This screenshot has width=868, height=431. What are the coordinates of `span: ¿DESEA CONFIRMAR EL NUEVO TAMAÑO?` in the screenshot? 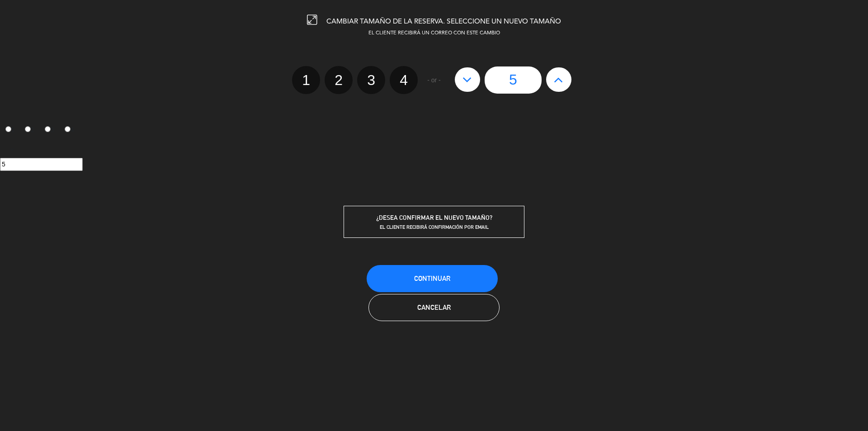 It's located at (434, 217).